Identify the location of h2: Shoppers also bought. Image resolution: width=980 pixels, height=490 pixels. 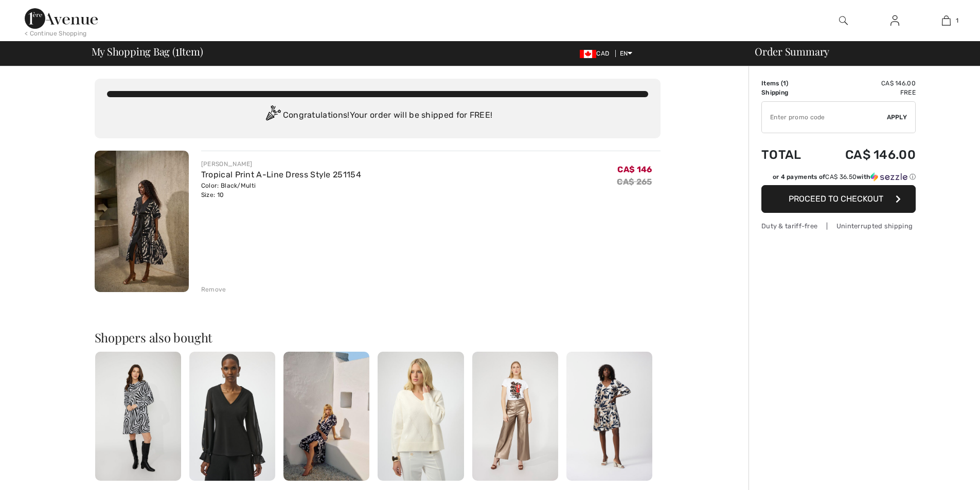
(378, 337).